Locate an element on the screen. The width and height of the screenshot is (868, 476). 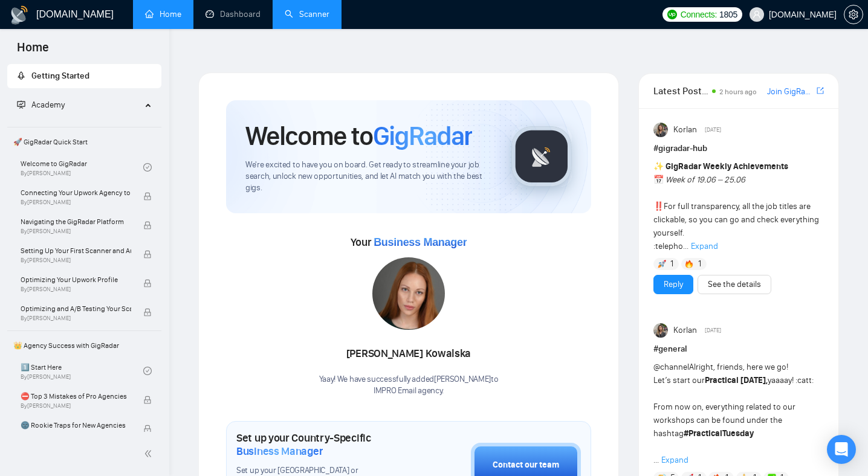
strong: #PracticalTuesday is located at coordinates (719, 433).